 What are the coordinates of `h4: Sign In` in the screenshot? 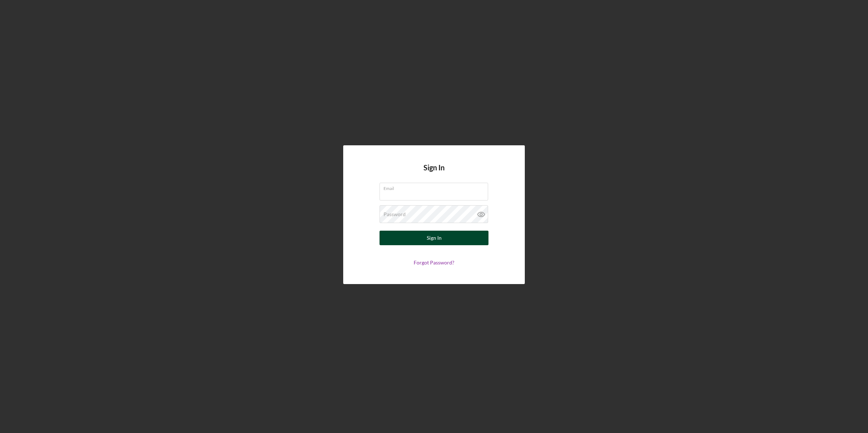 It's located at (434, 173).